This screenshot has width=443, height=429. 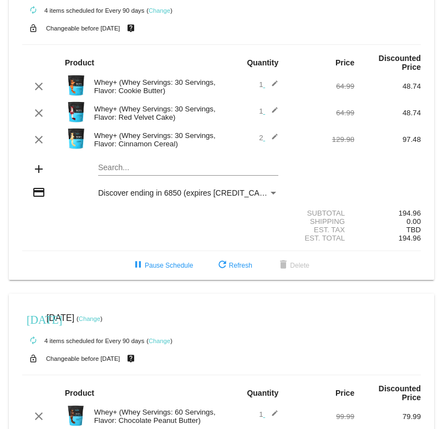 I want to click on div: 194.96, so click(x=388, y=213).